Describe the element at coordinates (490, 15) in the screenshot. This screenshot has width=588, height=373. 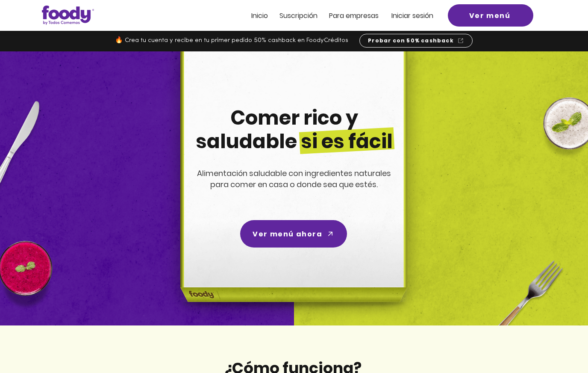
I see `span: Ver menú` at that location.